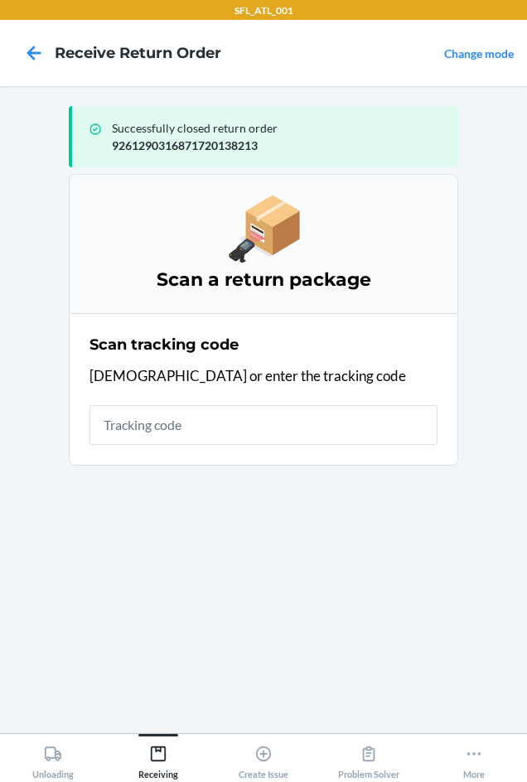  What do you see at coordinates (263, 11) in the screenshot?
I see `p: SFL_ATL_001` at bounding box center [263, 11].